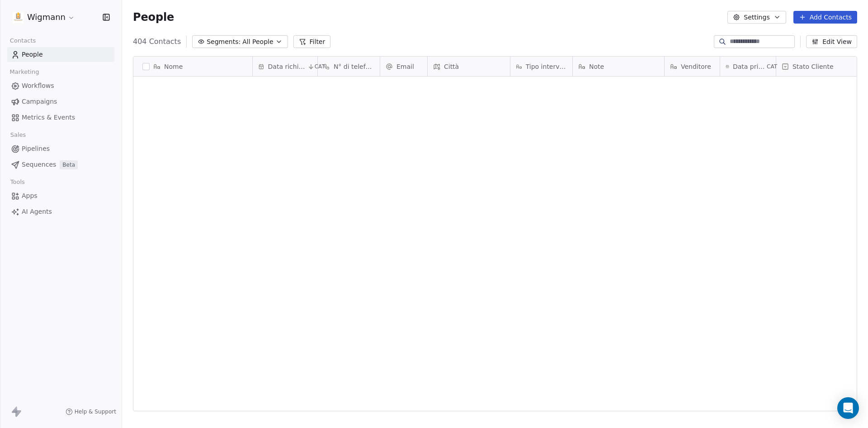  Describe the element at coordinates (23, 41) in the screenshot. I see `span: Contacts` at that location.